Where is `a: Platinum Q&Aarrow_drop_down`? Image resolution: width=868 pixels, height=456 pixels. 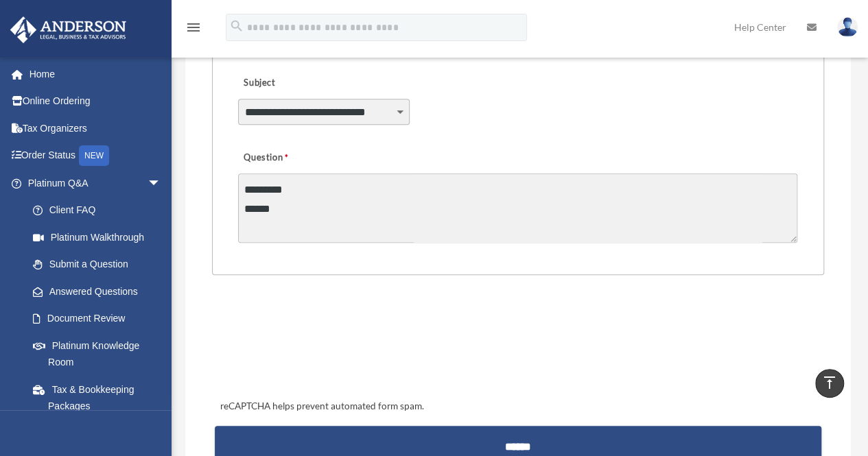
a: Platinum Q&Aarrow_drop_down is located at coordinates (95, 183).